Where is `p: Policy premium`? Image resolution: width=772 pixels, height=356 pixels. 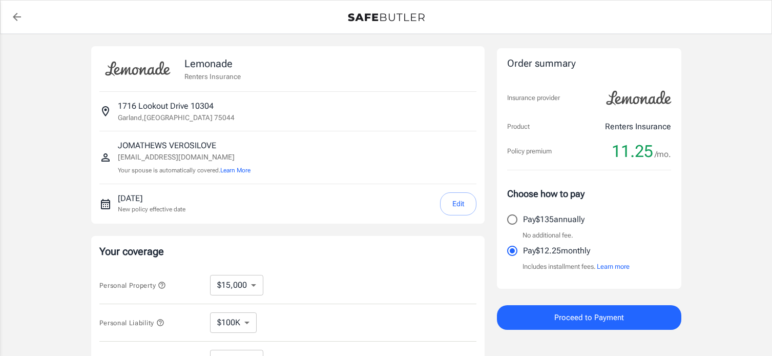 p: Policy premium is located at coordinates (529, 151).